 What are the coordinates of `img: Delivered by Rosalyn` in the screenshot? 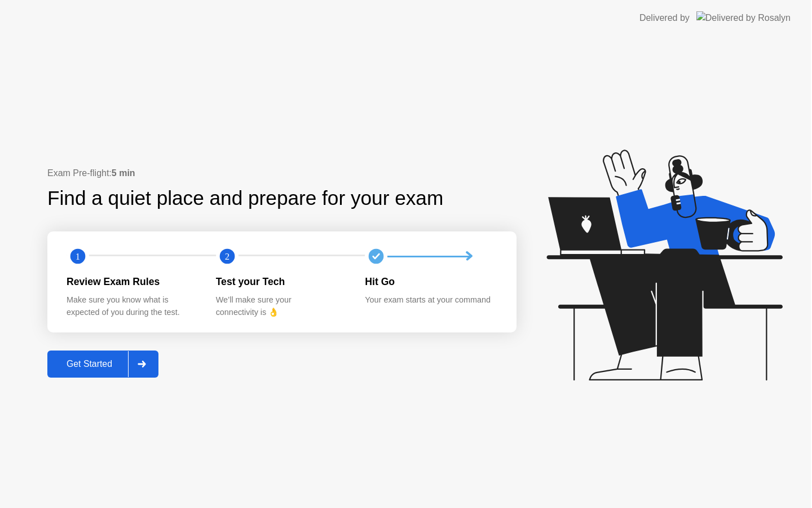 It's located at (743, 18).